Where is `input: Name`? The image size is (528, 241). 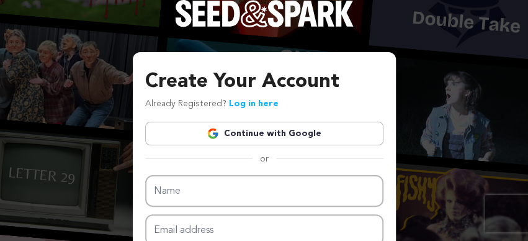 input: Name is located at coordinates (264, 190).